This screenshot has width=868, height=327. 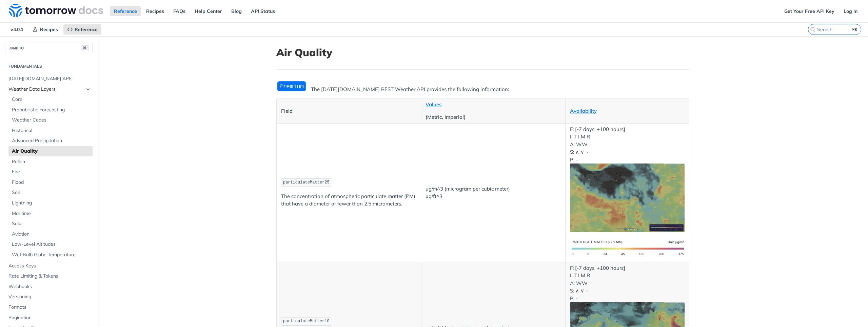 What do you see at coordinates (49, 66) in the screenshot?
I see `h2: Fundamentals` at bounding box center [49, 66].